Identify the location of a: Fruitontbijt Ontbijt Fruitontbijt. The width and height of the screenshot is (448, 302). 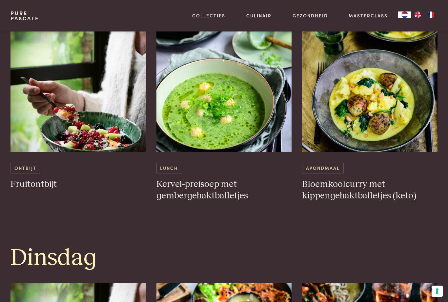
(78, 106).